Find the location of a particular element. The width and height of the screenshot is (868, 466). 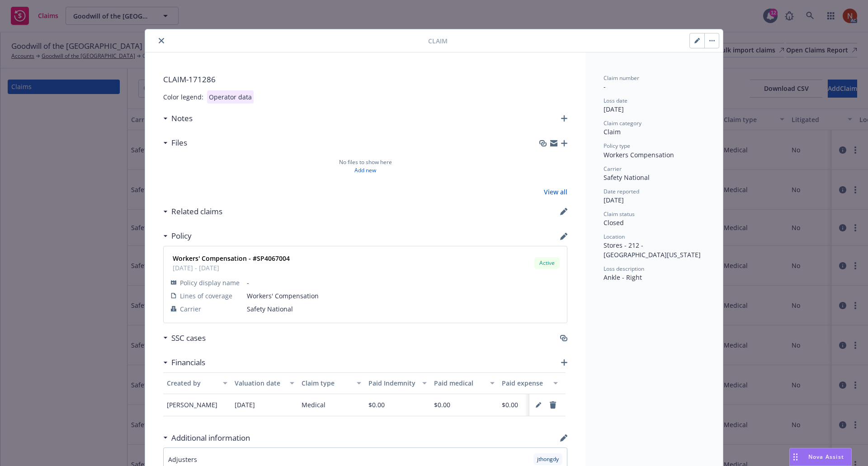

div: Safety National is located at coordinates (654, 177).